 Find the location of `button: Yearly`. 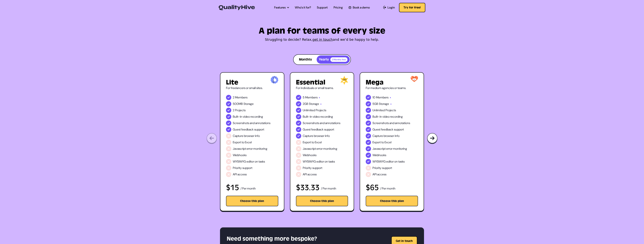

button: Yearly is located at coordinates (333, 60).